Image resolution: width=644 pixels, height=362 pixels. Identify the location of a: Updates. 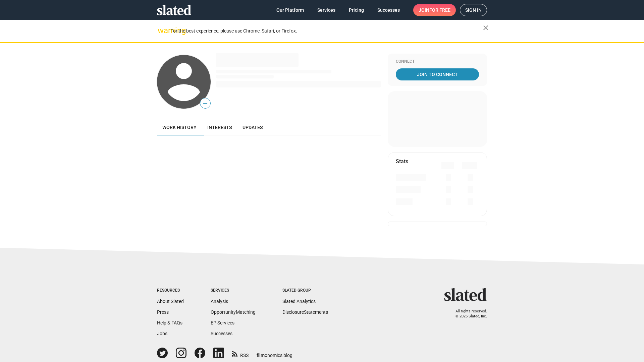
(252, 128).